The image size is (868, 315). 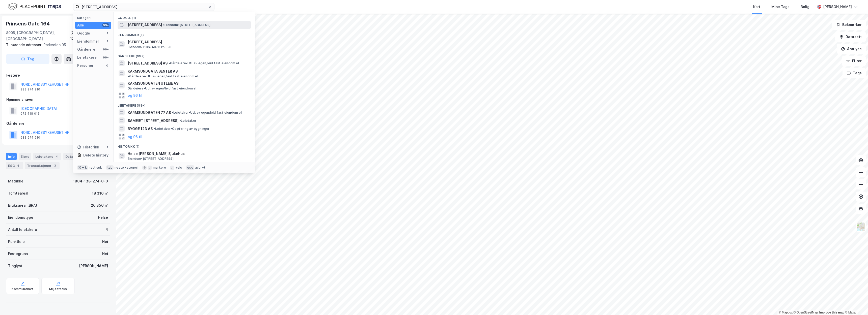 I want to click on div: Leietakere (99+), so click(x=184, y=104).